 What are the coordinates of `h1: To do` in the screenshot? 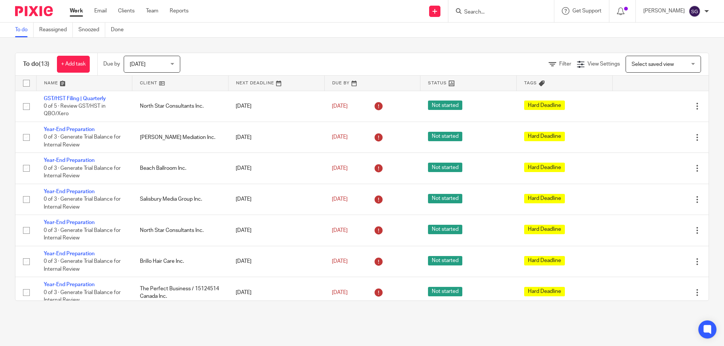 It's located at (36, 64).